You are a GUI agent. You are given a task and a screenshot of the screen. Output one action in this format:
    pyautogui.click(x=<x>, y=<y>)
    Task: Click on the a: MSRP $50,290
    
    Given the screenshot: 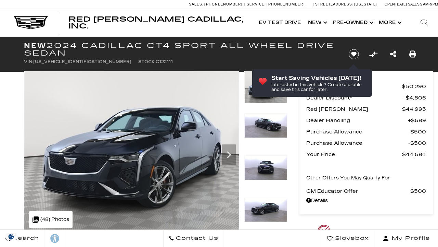 What is the action you would take?
    pyautogui.click(x=367, y=86)
    